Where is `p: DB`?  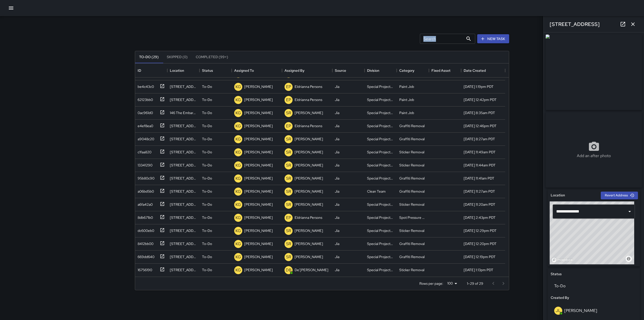
p: DB is located at coordinates (289, 270).